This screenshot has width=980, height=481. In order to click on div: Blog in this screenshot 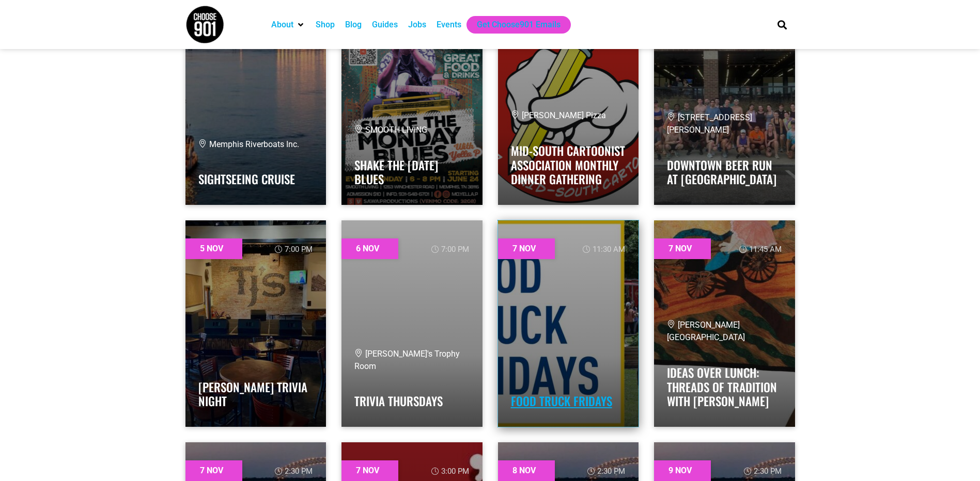, I will do `click(353, 25)`.